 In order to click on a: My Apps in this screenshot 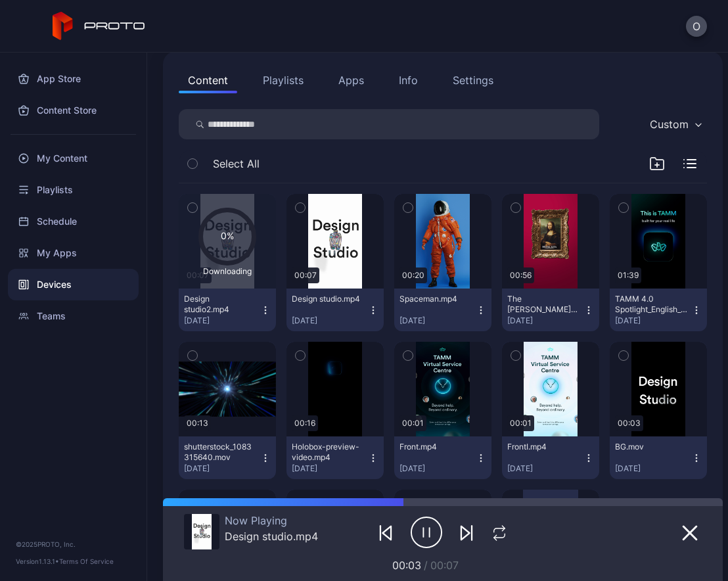, I will do `click(73, 253)`.